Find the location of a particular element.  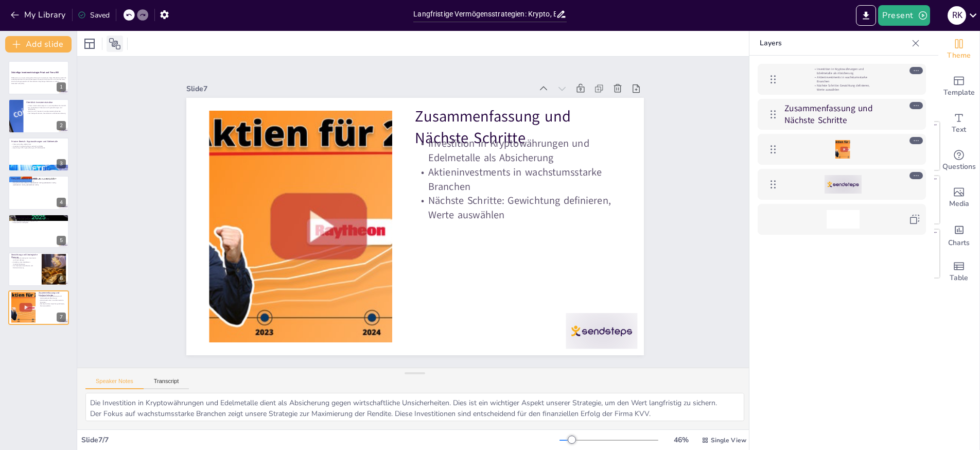

div: Zusammenfassung und Nächste Schritte is located at coordinates (842, 114).